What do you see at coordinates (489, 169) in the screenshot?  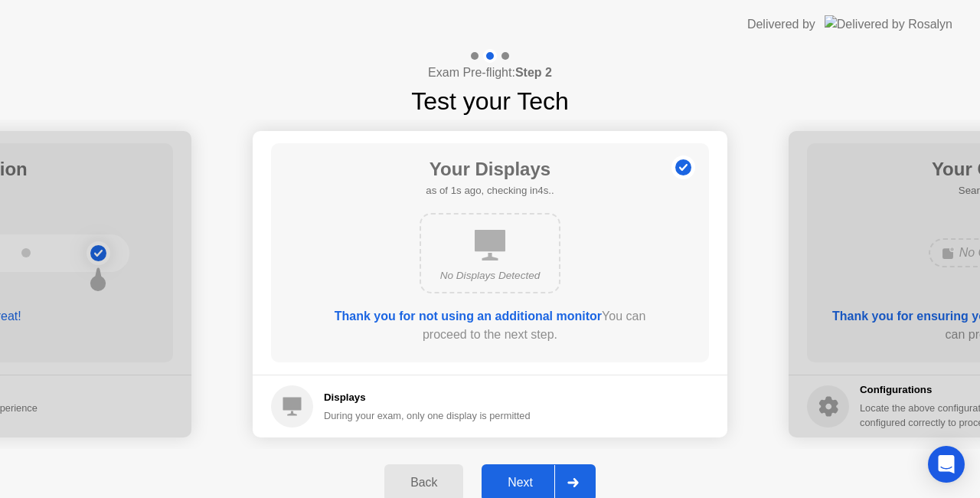 I see `h1: Your Displays` at bounding box center [489, 169].